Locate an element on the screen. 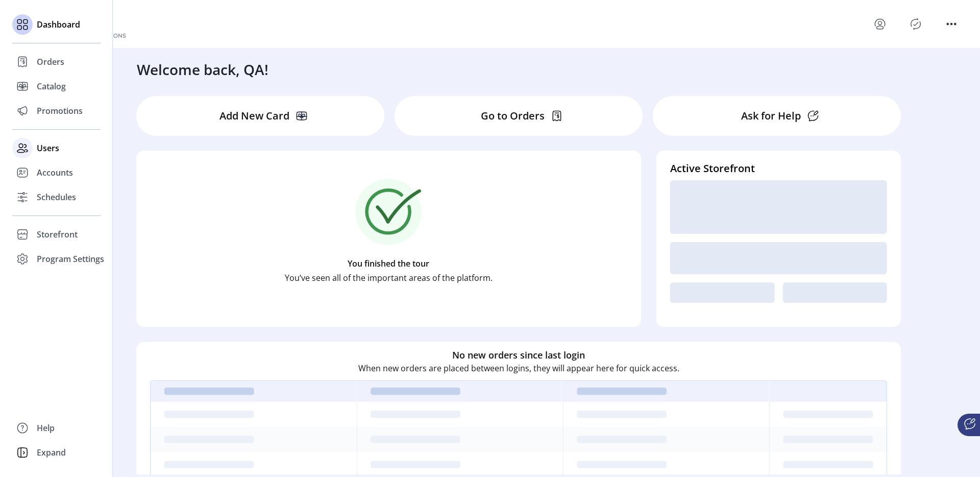 This screenshot has width=980, height=477. span: Expand is located at coordinates (51, 452).